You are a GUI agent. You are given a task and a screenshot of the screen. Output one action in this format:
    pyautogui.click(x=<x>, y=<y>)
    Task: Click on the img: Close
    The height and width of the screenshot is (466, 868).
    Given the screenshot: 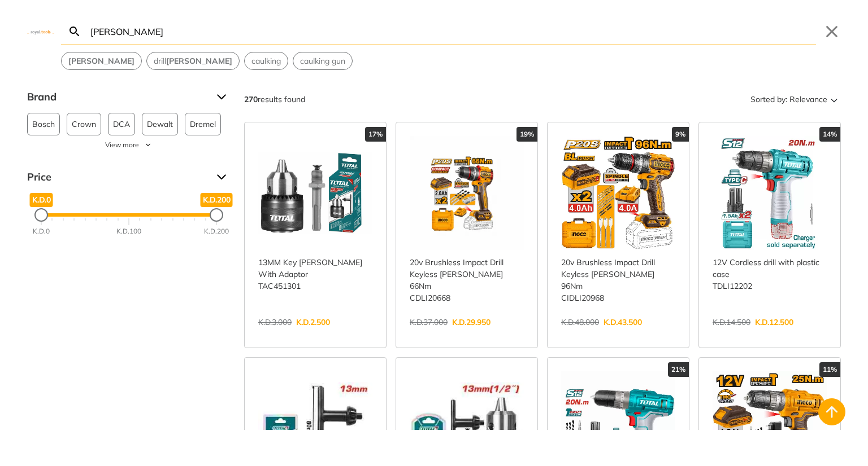 What is the action you would take?
    pyautogui.click(x=41, y=31)
    